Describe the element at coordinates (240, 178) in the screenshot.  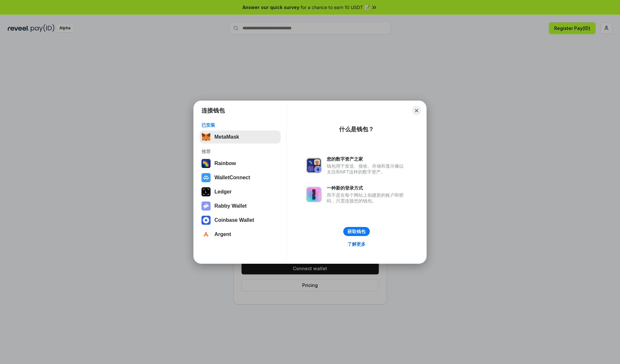
I see `button: WalletConnect` at that location.